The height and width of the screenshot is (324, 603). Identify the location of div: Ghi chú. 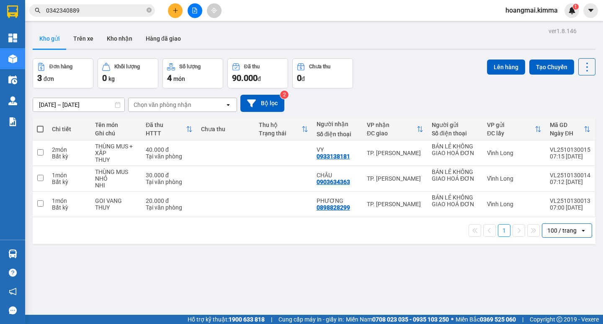
(116, 133).